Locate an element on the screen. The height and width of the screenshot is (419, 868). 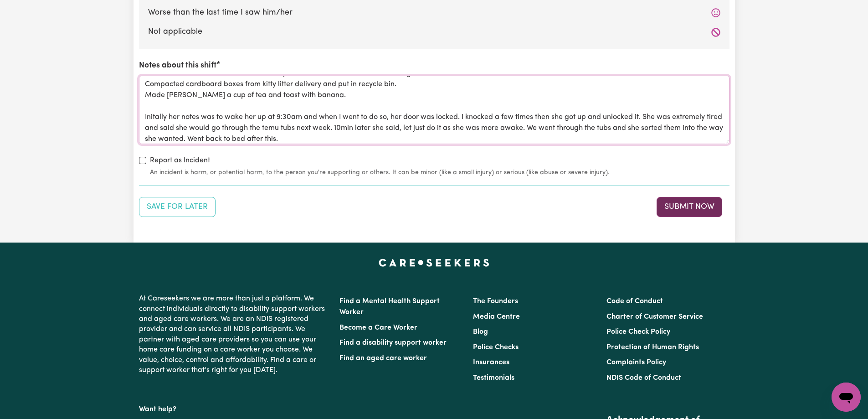
a: Careseekers home page is located at coordinates (434, 262).